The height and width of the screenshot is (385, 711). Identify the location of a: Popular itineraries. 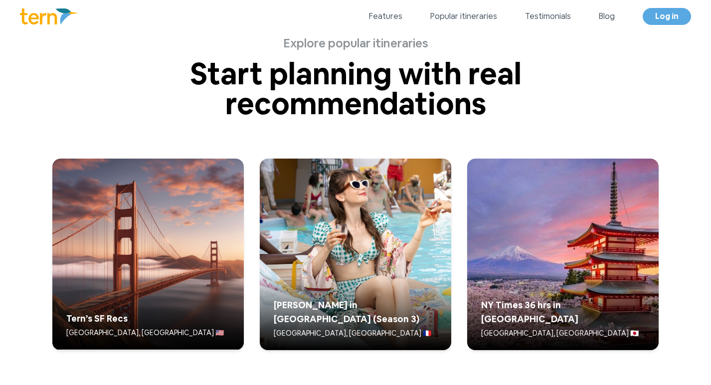
(464, 16).